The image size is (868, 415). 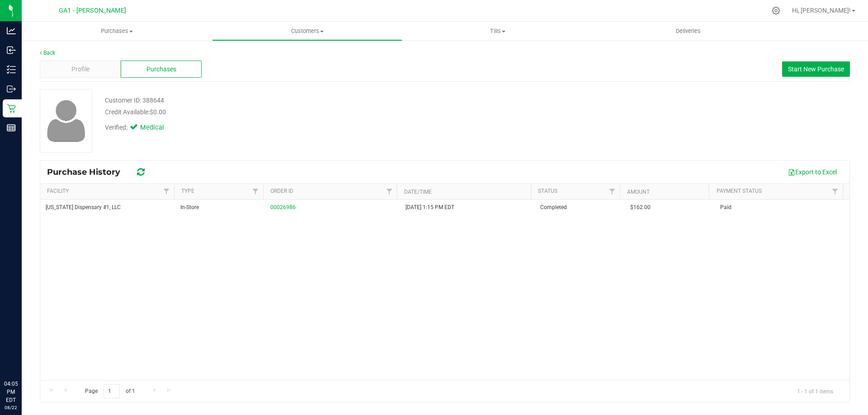 What do you see at coordinates (158, 112) in the screenshot?
I see `span: $0.00` at bounding box center [158, 112].